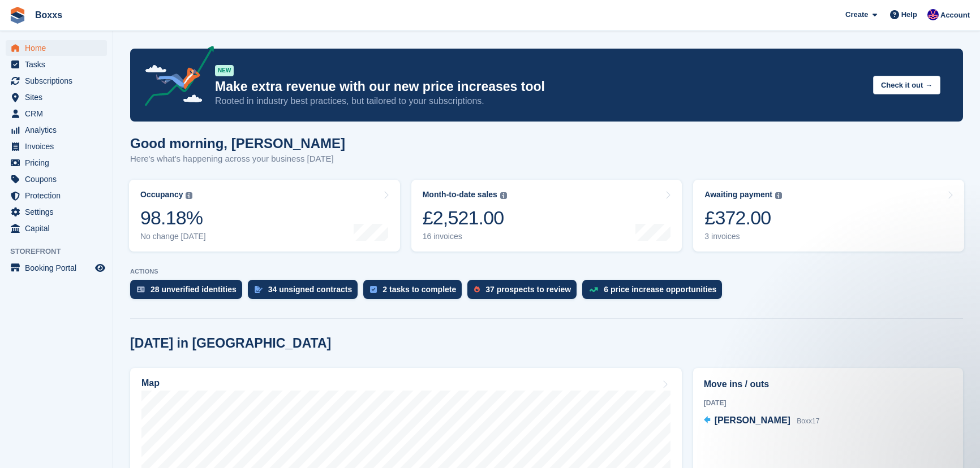  What do you see at coordinates (738, 195) in the screenshot?
I see `div: Awaiting payment` at bounding box center [738, 195].